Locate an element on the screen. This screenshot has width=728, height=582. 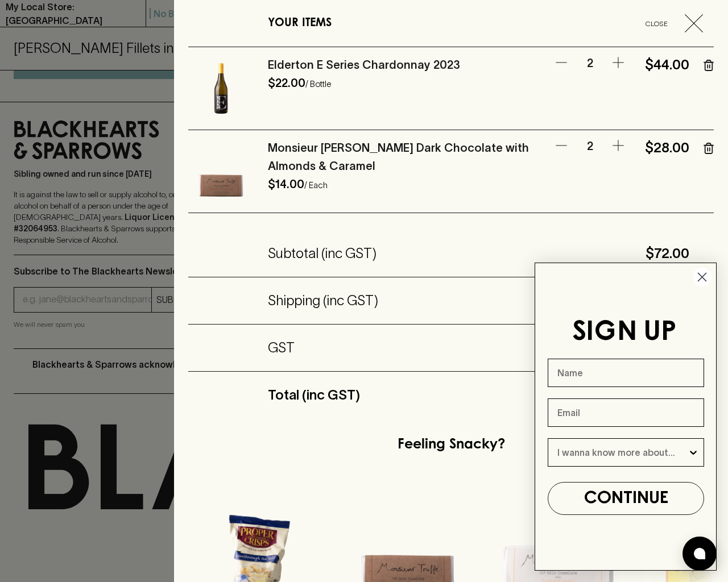
img: Monsieur Truffe Dark Chocolate with Almonds & Caramel is located at coordinates (221, 171).